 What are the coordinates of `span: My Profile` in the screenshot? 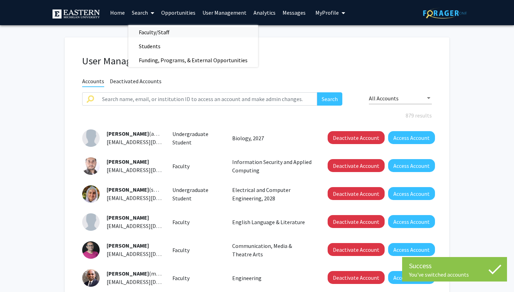 It's located at (327, 13).